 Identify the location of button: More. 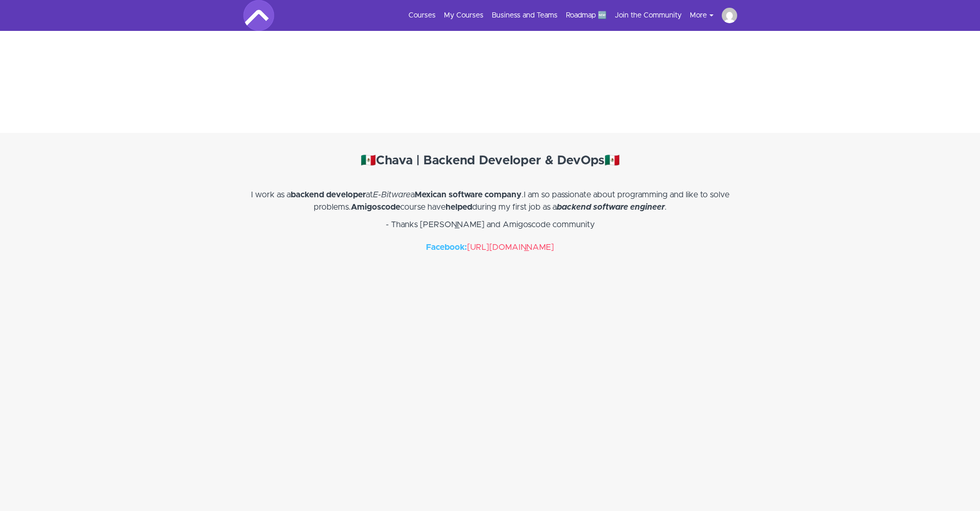
(706, 16).